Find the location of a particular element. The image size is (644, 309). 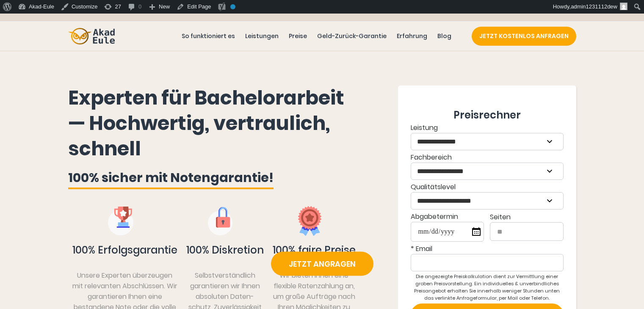

a: JETZT KOSTENLOS ANFRAGEN is located at coordinates (524, 36).